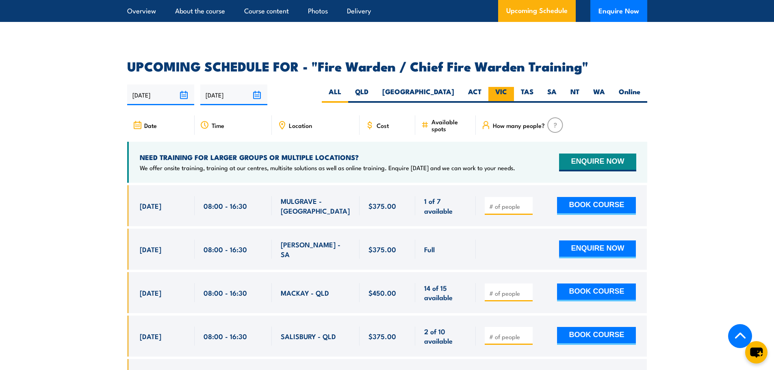 This screenshot has width=774, height=370. What do you see at coordinates (630, 95) in the screenshot?
I see `label: Online` at bounding box center [630, 95].